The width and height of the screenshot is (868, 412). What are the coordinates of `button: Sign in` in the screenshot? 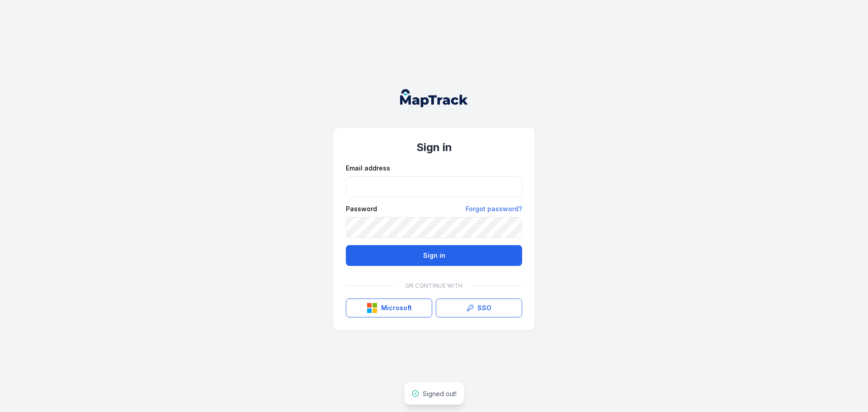 It's located at (434, 256).